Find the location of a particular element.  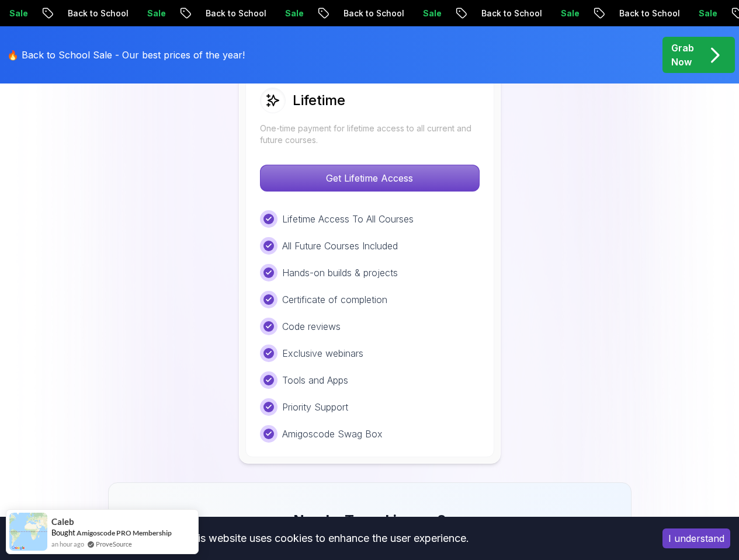

p: Priority Support is located at coordinates (315, 407).